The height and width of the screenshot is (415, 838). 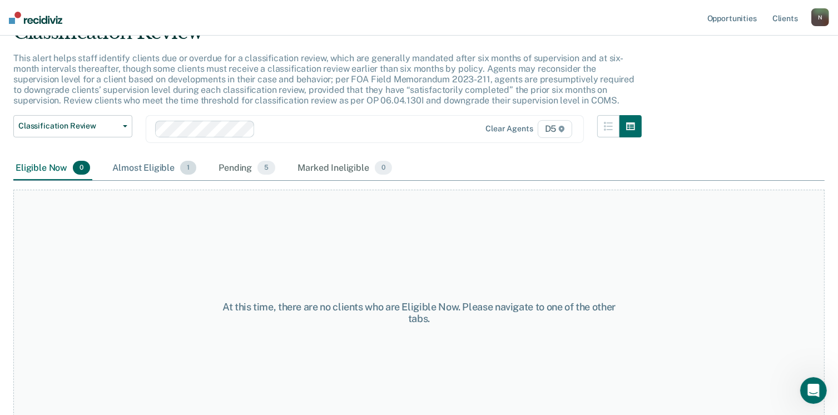 I want to click on button: Classification Review, so click(x=73, y=126).